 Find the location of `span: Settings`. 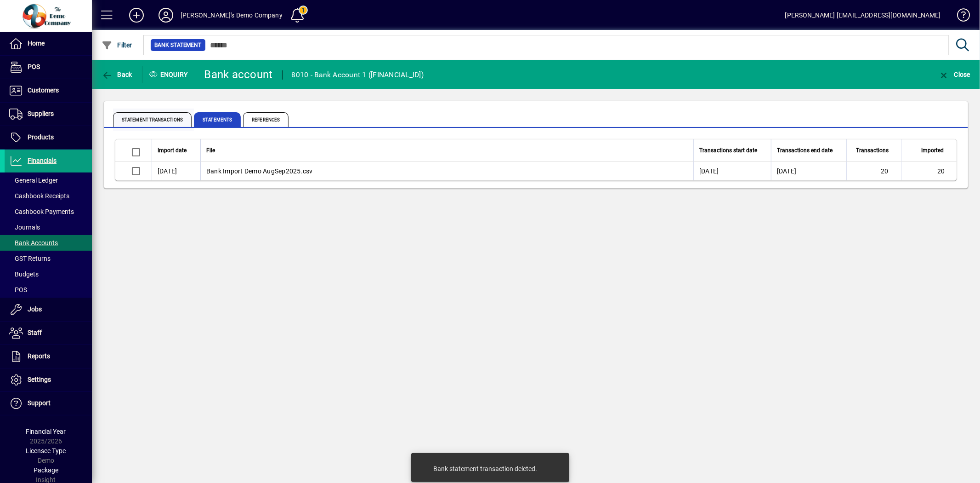

span: Settings is located at coordinates (39, 379).